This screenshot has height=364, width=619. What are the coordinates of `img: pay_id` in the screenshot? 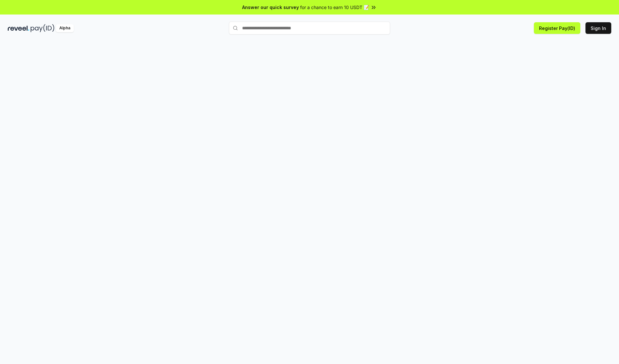 It's located at (43, 28).